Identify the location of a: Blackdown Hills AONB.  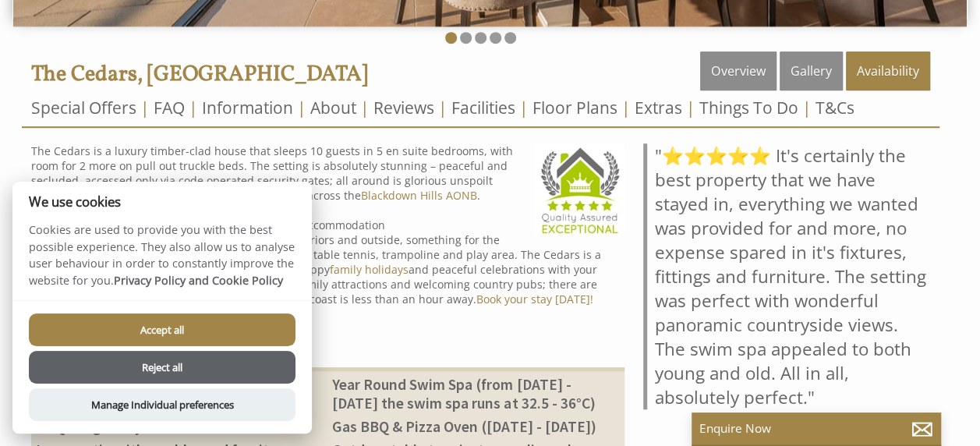
(418, 195).